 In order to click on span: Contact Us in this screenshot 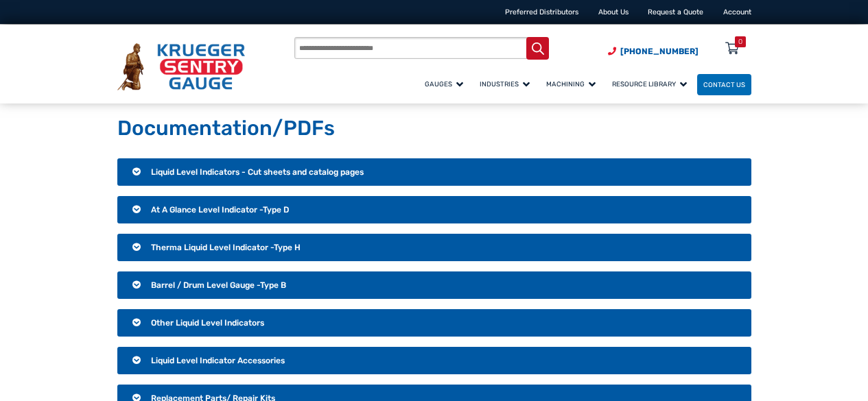, I will do `click(724, 85)`.